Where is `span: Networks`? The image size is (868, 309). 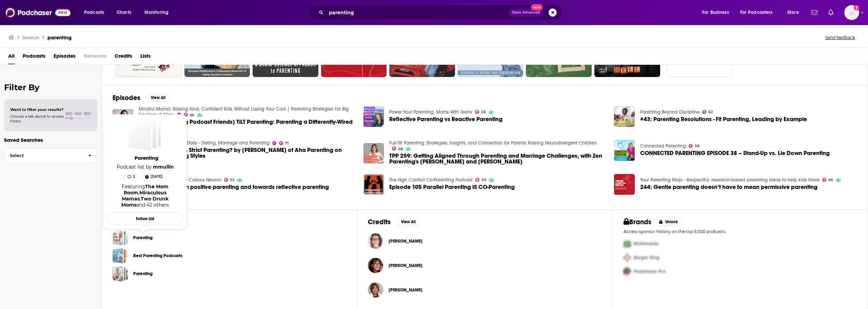 span: Networks is located at coordinates (95, 57).